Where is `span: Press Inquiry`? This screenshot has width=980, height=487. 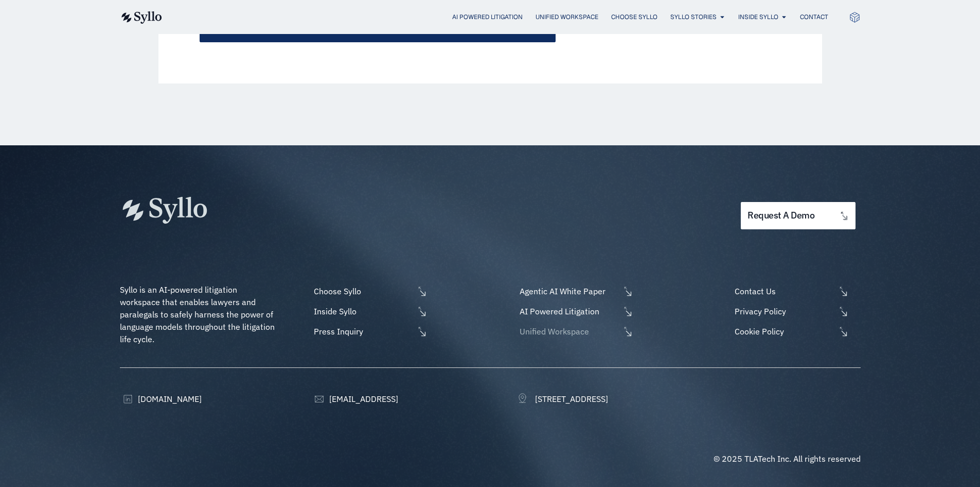
span: Press Inquiry is located at coordinates (362, 332).